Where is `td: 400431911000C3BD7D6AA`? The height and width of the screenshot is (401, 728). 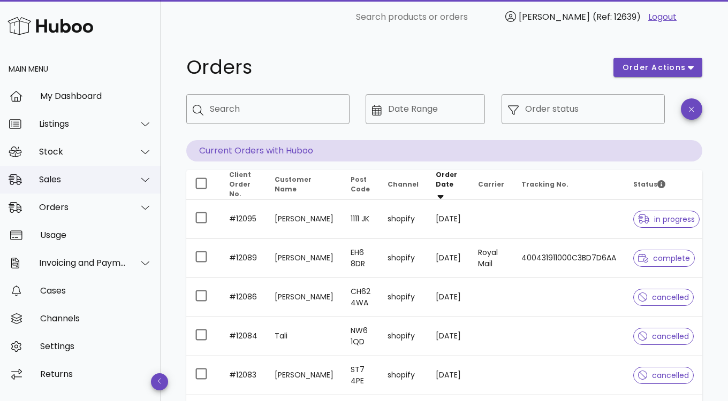 td: 400431911000C3BD7D6AA is located at coordinates (568, 259).